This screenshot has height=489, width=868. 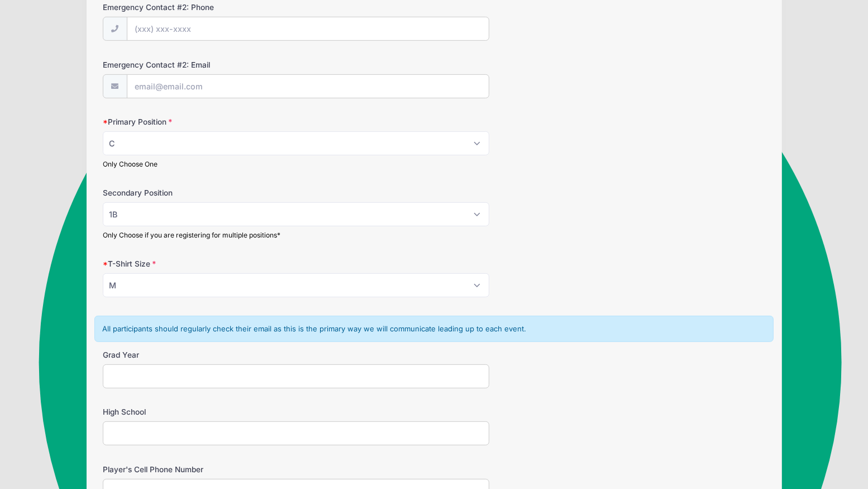 What do you see at coordinates (296, 164) in the screenshot?
I see `div: Only Choose One` at bounding box center [296, 164].